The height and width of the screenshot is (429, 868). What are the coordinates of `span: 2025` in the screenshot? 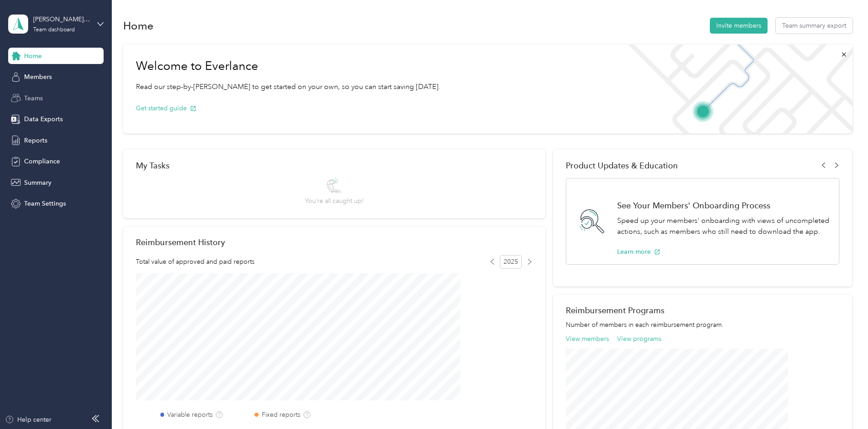 It's located at (510, 262).